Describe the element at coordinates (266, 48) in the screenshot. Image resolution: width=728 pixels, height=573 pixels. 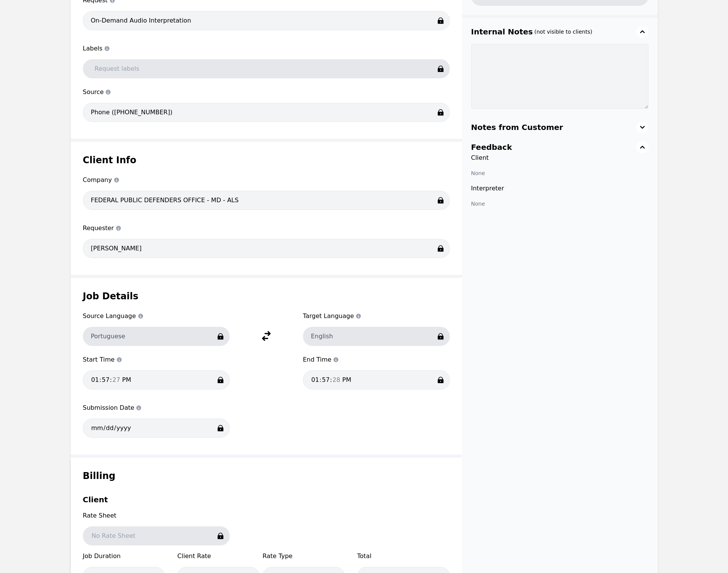
I see `span: Labels` at that location.